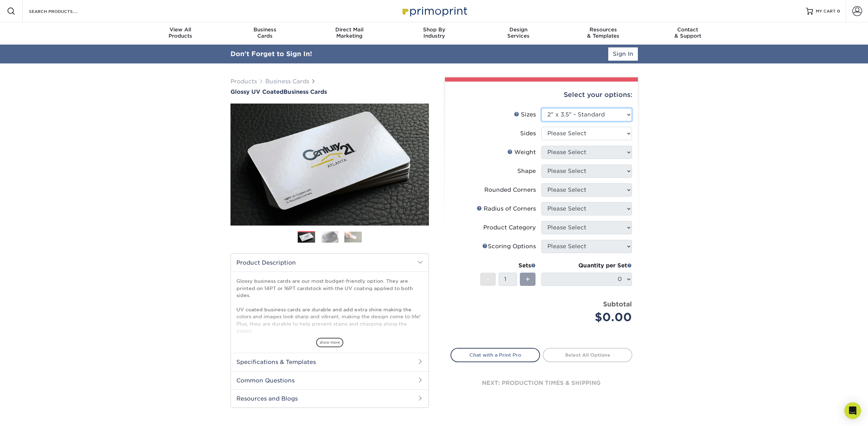 This screenshot has height=426, width=868. I want to click on h2: Common Questions, so click(330, 380).